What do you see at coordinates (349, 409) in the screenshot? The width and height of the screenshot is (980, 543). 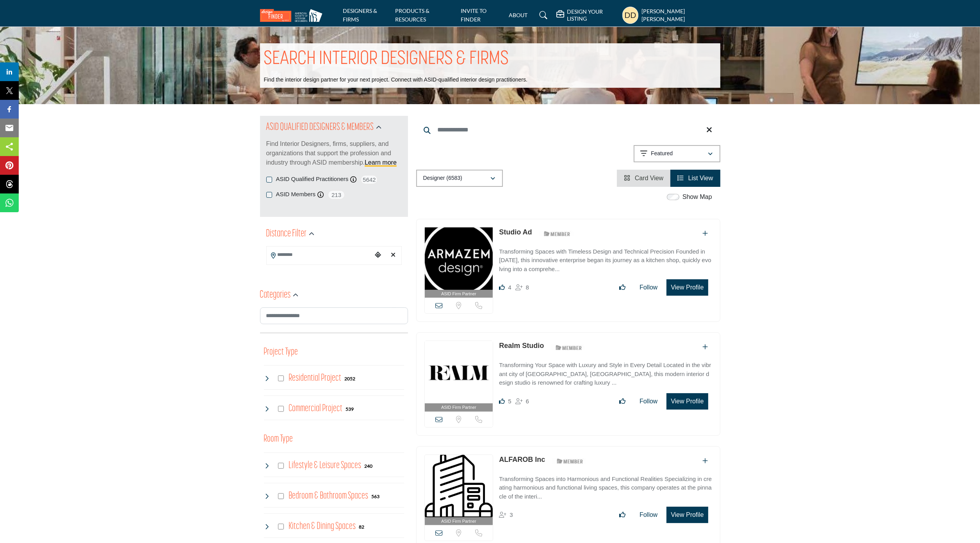 I see `div: 539 Results For Commercial Project` at bounding box center [349, 409].